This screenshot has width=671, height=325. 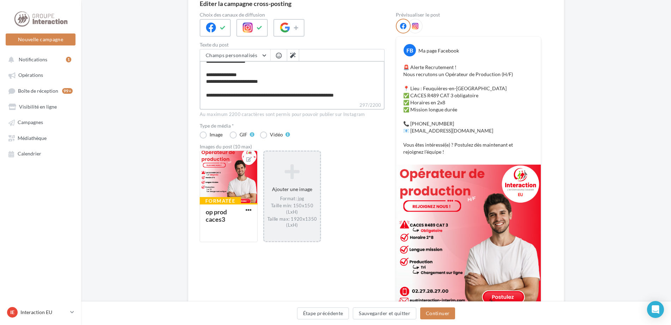 What do you see at coordinates (29, 154) in the screenshot?
I see `span: Calendrier` at bounding box center [29, 154].